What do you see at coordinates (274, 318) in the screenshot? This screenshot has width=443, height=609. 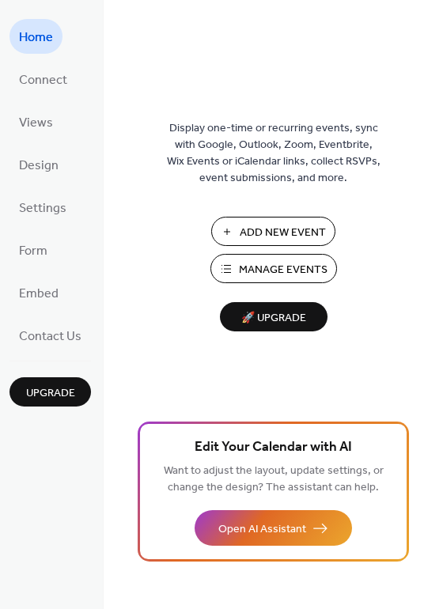 I see `span: 🚀 Upgrade` at bounding box center [274, 318].